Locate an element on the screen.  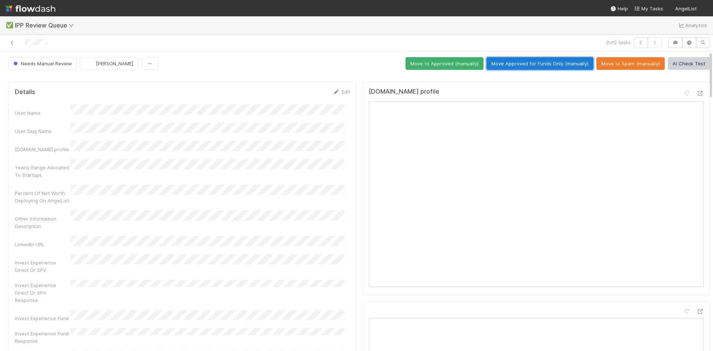
img: logo-inverted-e16ddd16eac7371096b0.svg is located at coordinates (30, 9).